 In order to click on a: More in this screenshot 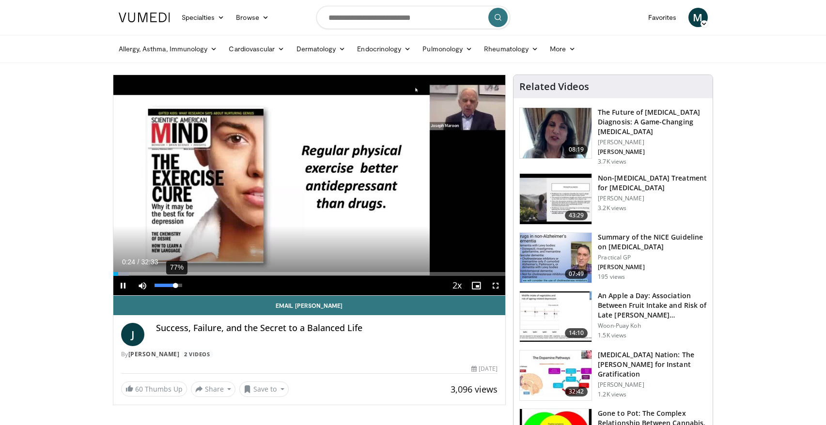, I will do `click(563, 49)`.